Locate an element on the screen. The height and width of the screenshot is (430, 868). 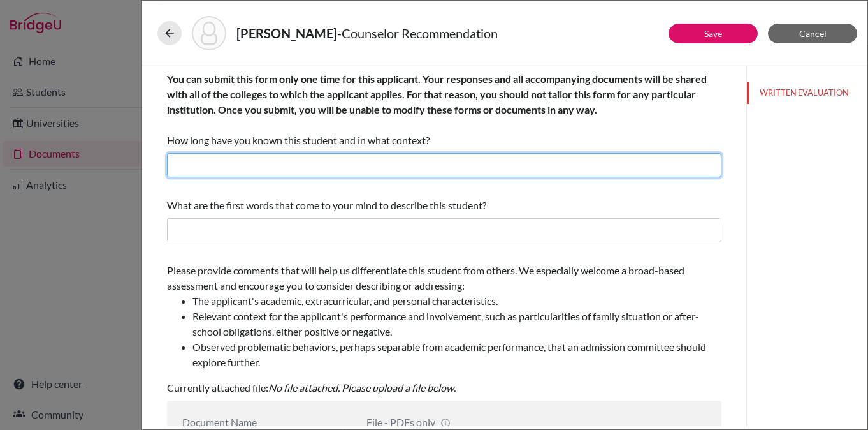
span: info is located at coordinates (446, 423).